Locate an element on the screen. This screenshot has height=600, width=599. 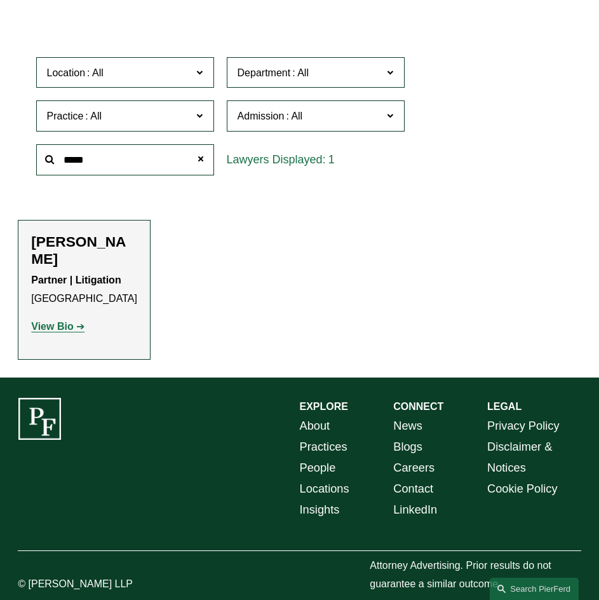
a: About is located at coordinates (315, 426).